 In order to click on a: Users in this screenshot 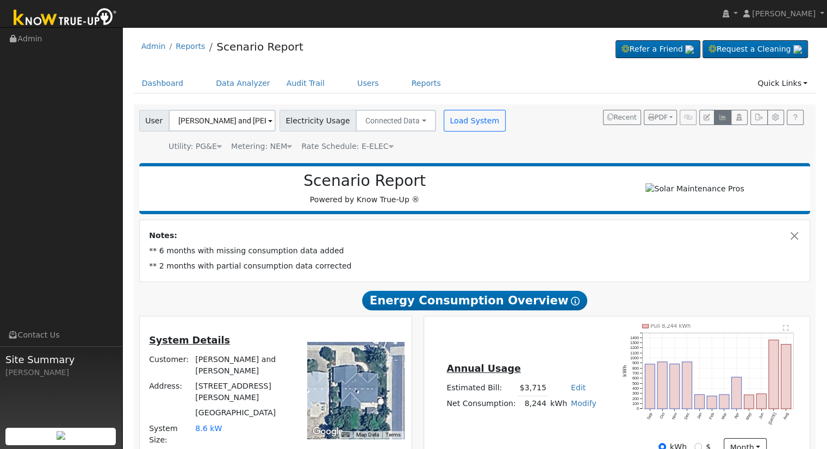, I will do `click(368, 83)`.